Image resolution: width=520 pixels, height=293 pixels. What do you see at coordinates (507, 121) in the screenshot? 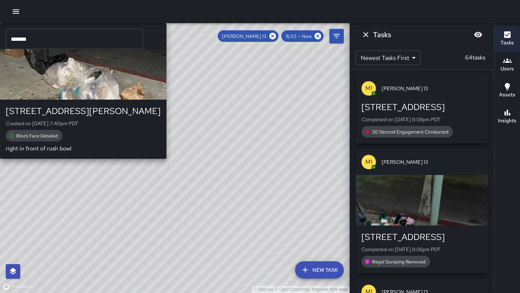
I see `h6: Insights` at bounding box center [507, 121].